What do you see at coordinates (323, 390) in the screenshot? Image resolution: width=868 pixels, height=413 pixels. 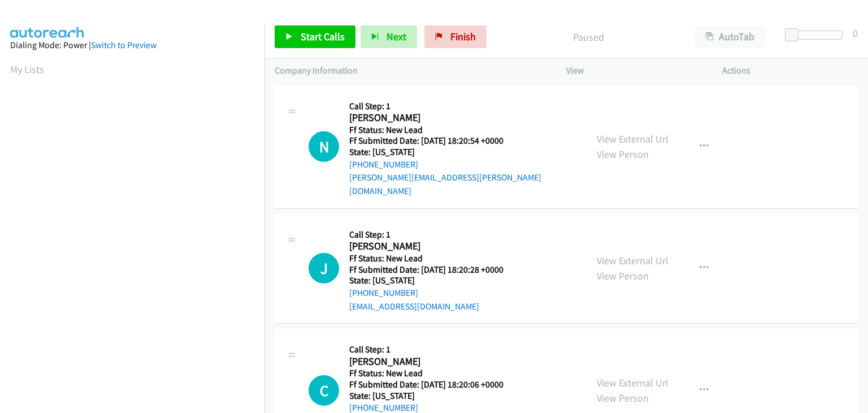 I see `h1: C` at bounding box center [323, 390].